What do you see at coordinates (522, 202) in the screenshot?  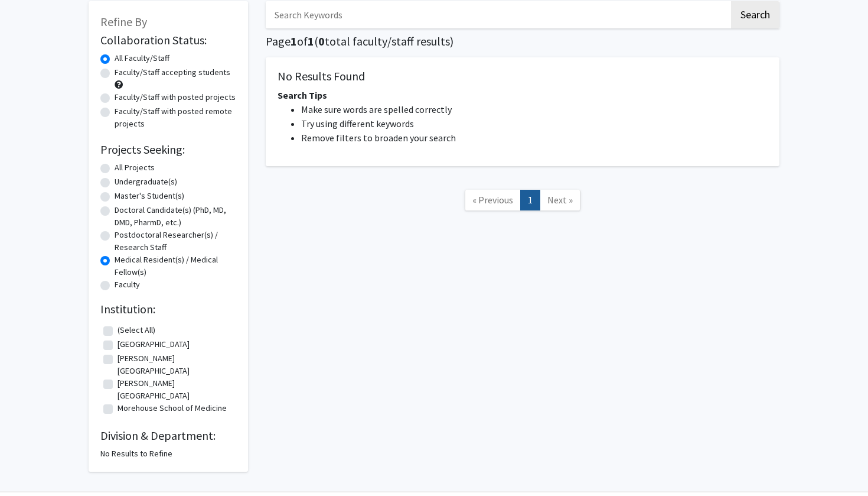 I see `nav: Page navigation` at bounding box center [522, 202].